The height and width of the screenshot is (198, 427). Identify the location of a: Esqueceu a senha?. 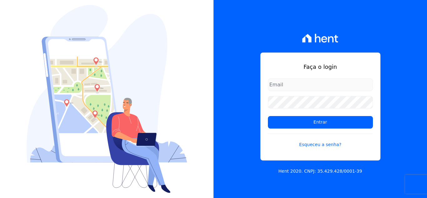
(320, 141).